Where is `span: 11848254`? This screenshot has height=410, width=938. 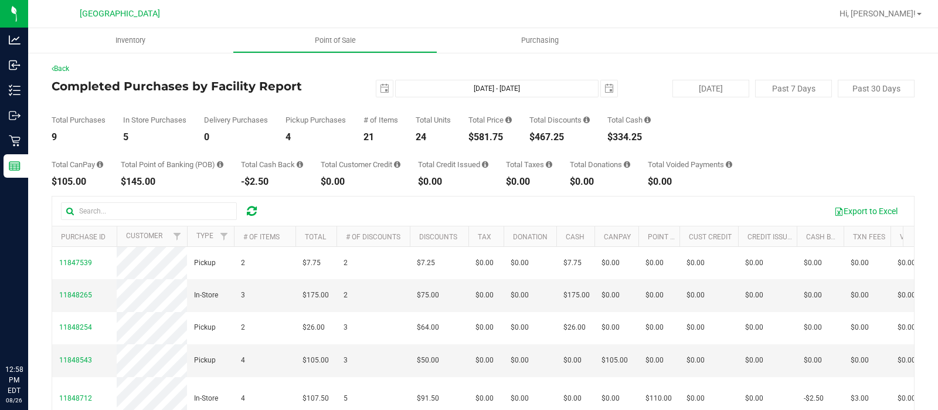
span: 11848254 is located at coordinates (76, 327).